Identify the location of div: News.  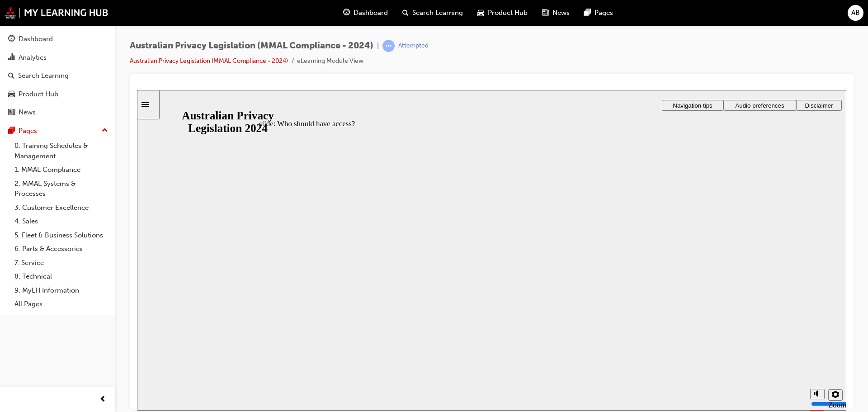
(27, 112).